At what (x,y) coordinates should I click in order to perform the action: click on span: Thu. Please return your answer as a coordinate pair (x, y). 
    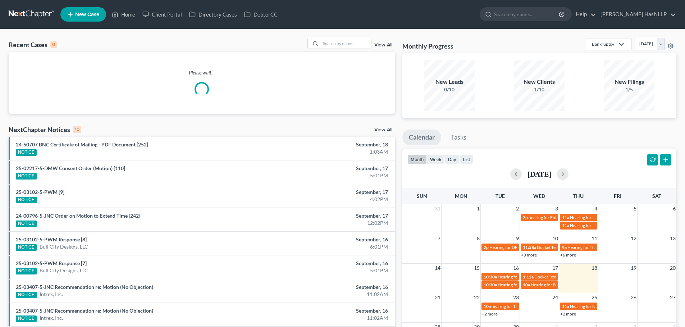
    Looking at the image, I should click on (578, 196).